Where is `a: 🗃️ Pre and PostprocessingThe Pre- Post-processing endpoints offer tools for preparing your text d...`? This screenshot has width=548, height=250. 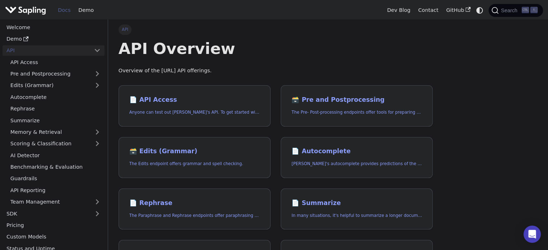
a: 🗃️ Pre and PostprocessingThe Pre- Post-processing endpoints offer tools for preparing your text d... is located at coordinates (357, 106).